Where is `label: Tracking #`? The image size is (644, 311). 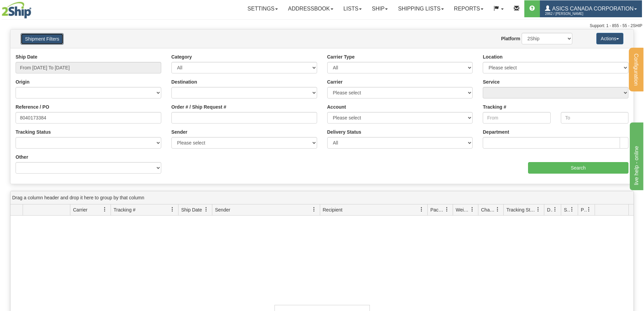 label: Tracking # is located at coordinates (494, 107).